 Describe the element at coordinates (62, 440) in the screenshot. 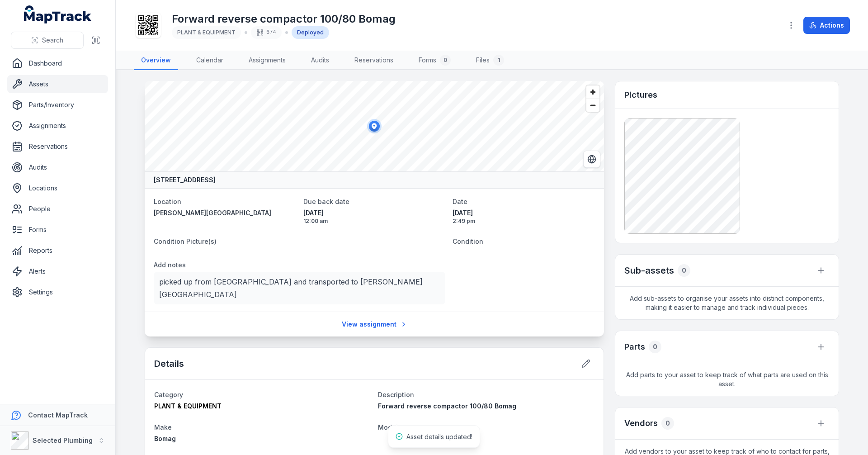

I see `strong: Selected Plumbing` at that location.